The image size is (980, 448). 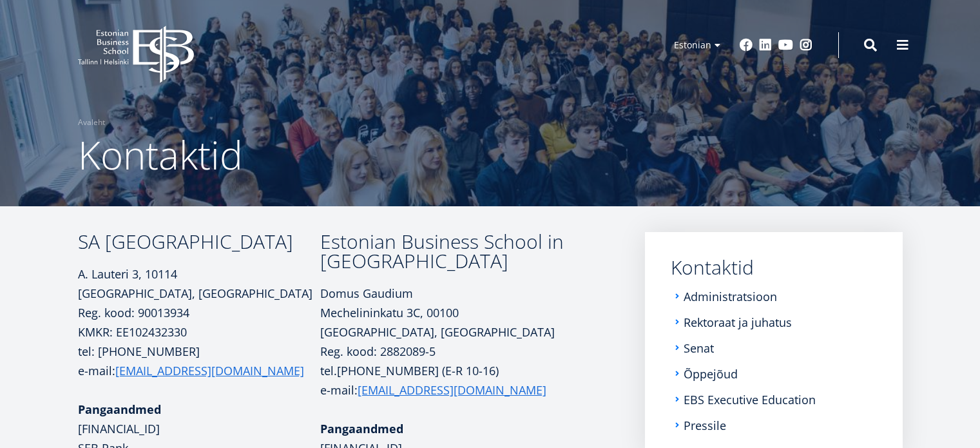 What do you see at coordinates (730, 297) in the screenshot?
I see `a: Administratsioon` at bounding box center [730, 297].